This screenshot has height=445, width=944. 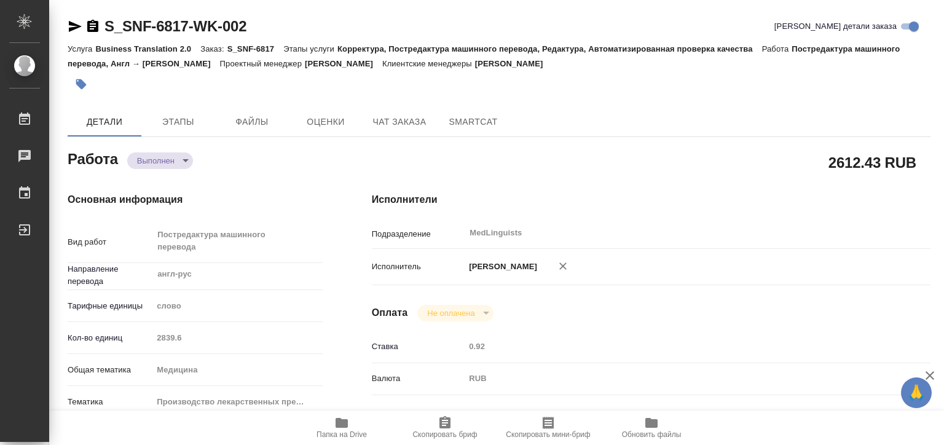 I want to click on h4: Оплата, so click(x=390, y=313).